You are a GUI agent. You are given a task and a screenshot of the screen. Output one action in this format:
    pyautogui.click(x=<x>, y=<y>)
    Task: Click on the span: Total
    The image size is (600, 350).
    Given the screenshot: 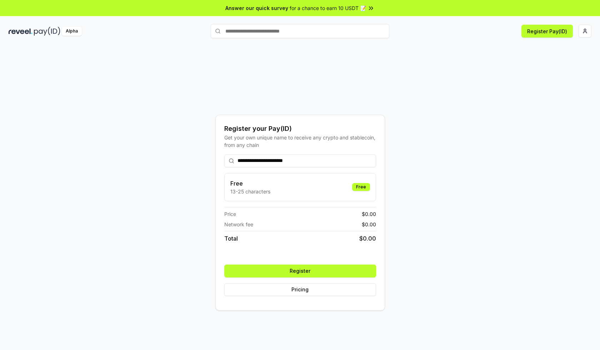 What is the action you would take?
    pyautogui.click(x=231, y=238)
    